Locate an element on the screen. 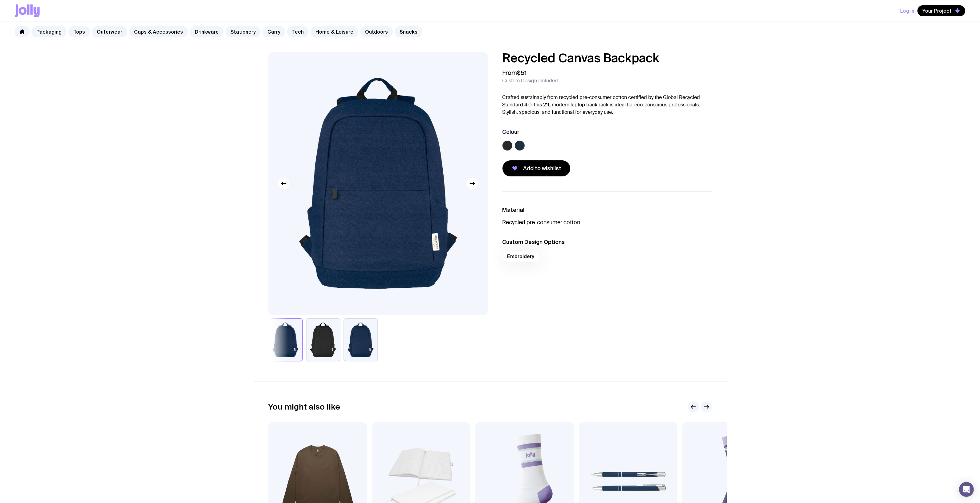 The image size is (980, 503). span: Custom Design Included is located at coordinates (530, 81).